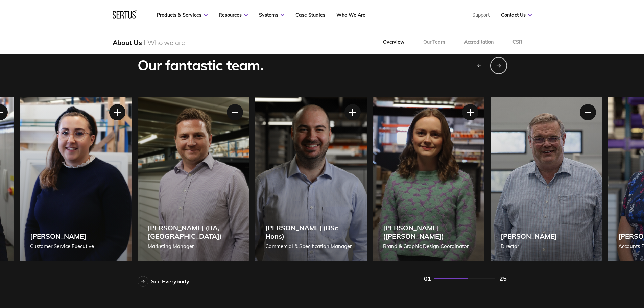  What do you see at coordinates (351, 15) in the screenshot?
I see `a: Who We Are` at bounding box center [351, 15].